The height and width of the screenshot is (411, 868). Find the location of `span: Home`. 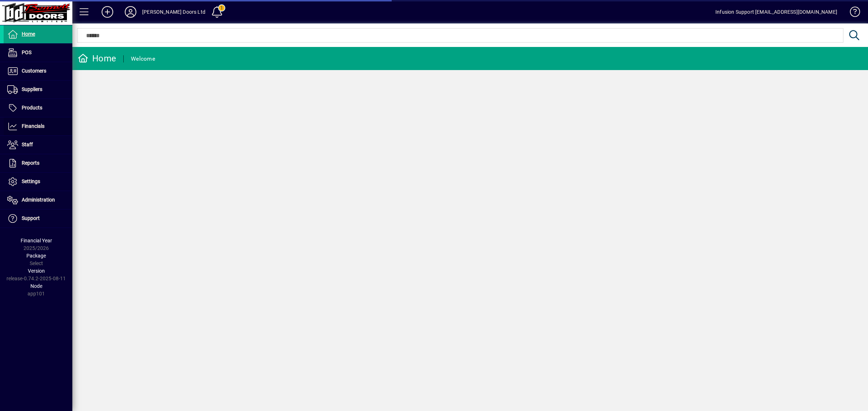

span: Home is located at coordinates (28, 34).